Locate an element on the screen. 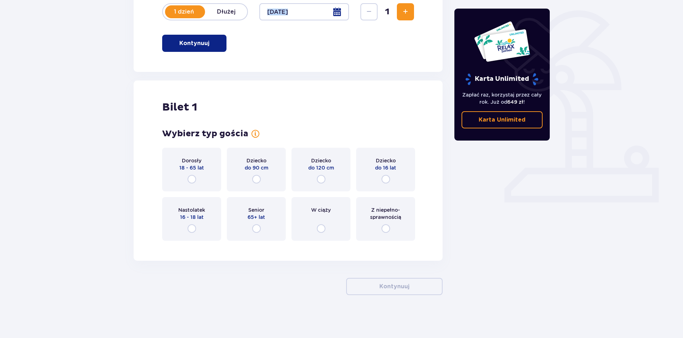 The height and width of the screenshot is (338, 683). p: 1 dzień is located at coordinates (184, 12).